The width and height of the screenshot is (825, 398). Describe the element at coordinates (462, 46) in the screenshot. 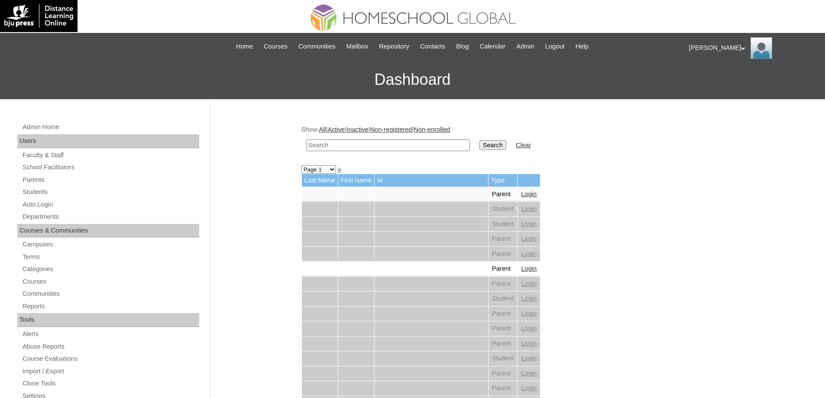

I see `a: Blog` at that location.